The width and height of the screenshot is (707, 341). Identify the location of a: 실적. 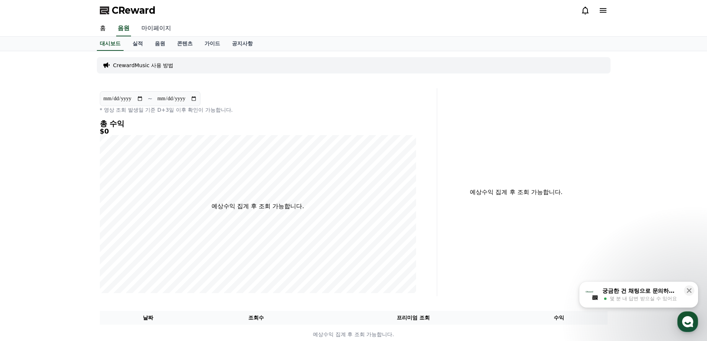
(138, 44).